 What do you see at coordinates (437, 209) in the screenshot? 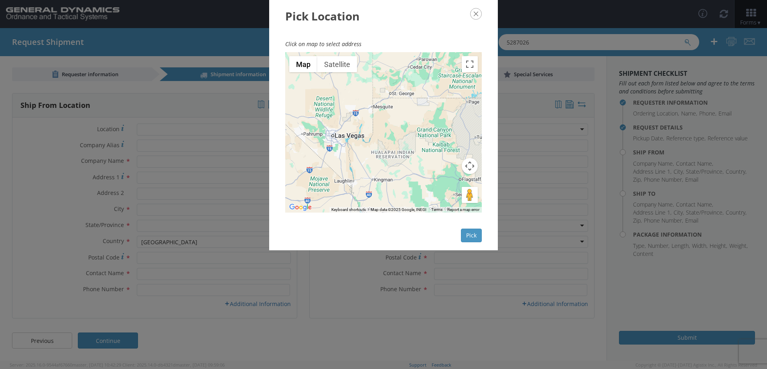
I see `a: Terms` at bounding box center [437, 209].